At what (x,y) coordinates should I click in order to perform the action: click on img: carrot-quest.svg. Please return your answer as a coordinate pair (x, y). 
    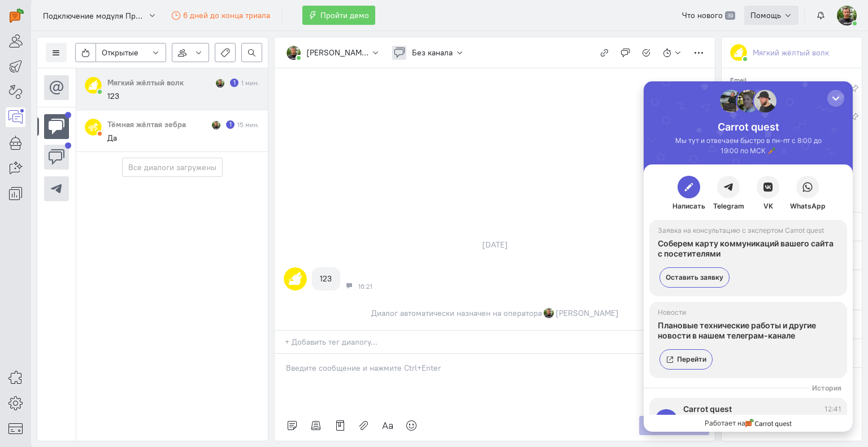
    Looking at the image, I should click on (17, 15).